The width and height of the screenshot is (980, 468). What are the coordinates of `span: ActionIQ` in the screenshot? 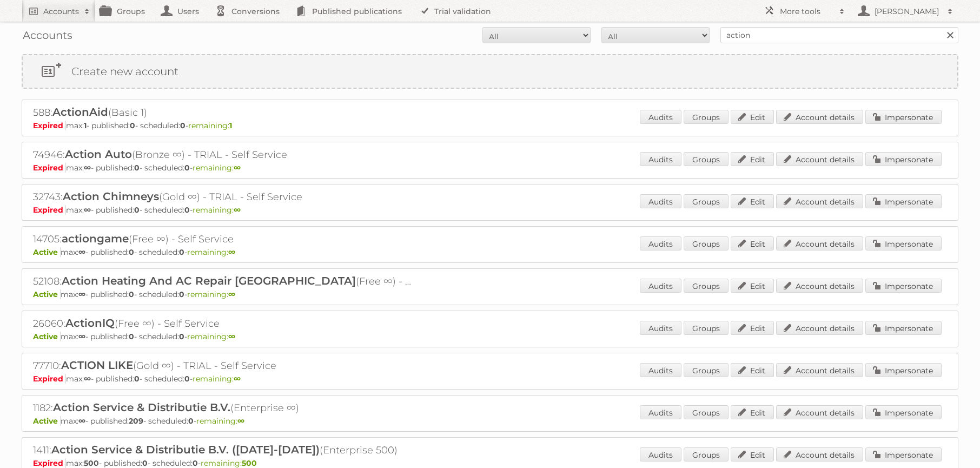 It's located at (90, 323).